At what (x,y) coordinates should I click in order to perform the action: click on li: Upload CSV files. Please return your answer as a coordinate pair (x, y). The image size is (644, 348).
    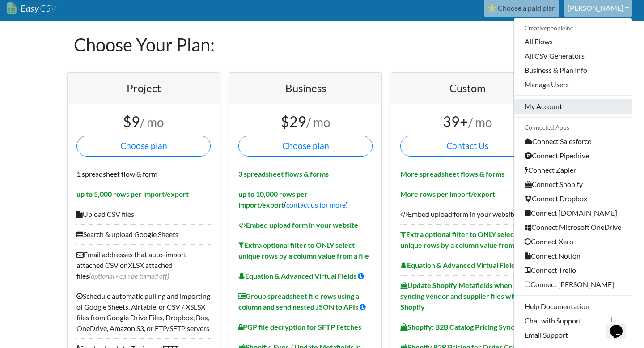
    Looking at the image, I should click on (144, 213).